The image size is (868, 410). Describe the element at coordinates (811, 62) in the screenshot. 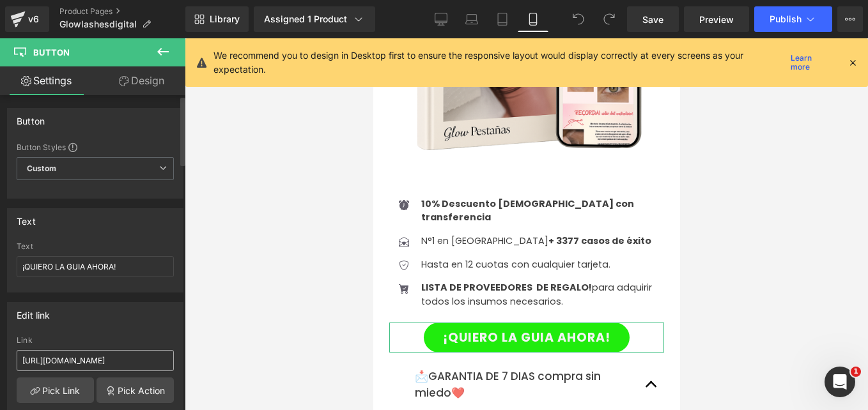

I see `a: Learn more` at that location.